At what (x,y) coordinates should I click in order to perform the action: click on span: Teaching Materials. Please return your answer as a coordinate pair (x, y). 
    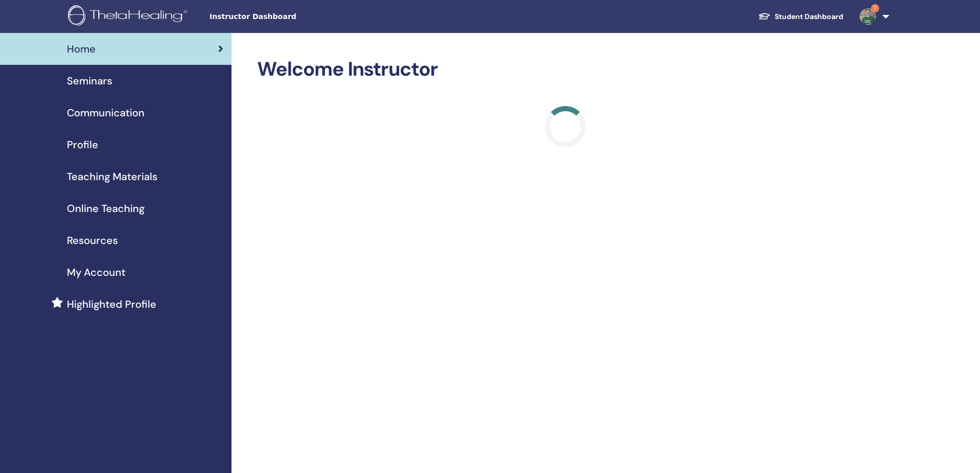
    Looking at the image, I should click on (112, 176).